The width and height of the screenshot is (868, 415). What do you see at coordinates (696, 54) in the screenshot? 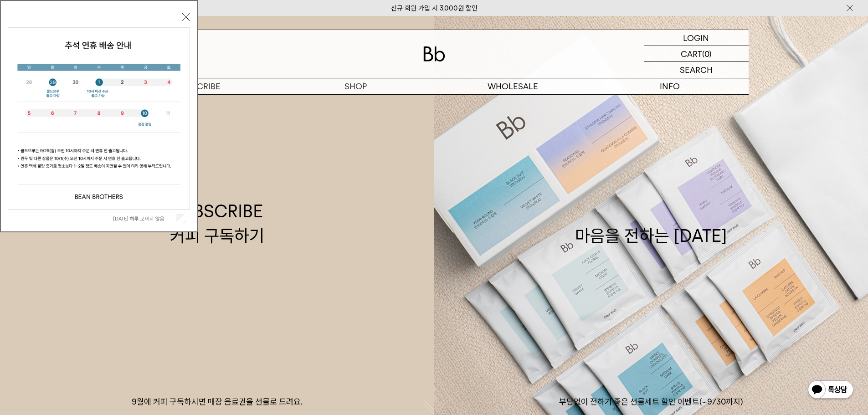
I see `a: CART (0)` at bounding box center [696, 54].